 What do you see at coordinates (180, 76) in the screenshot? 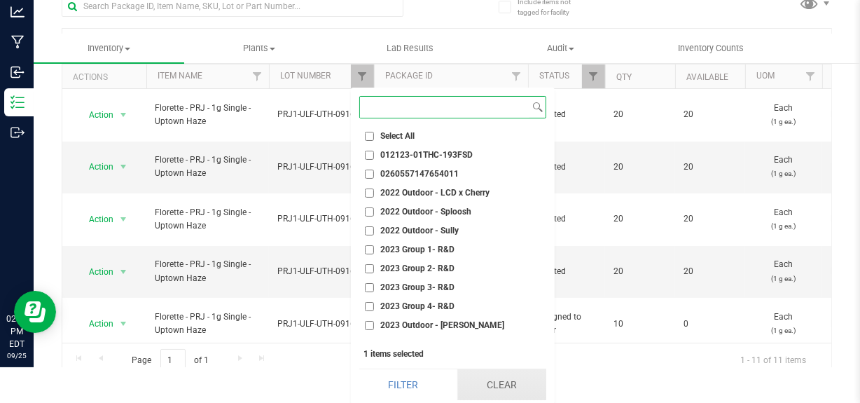
I see `a: Item Name` at bounding box center [180, 76].